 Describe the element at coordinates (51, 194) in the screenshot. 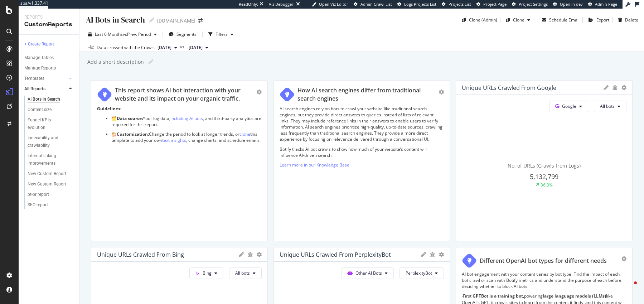

I see `a: pt-br report` at that location.